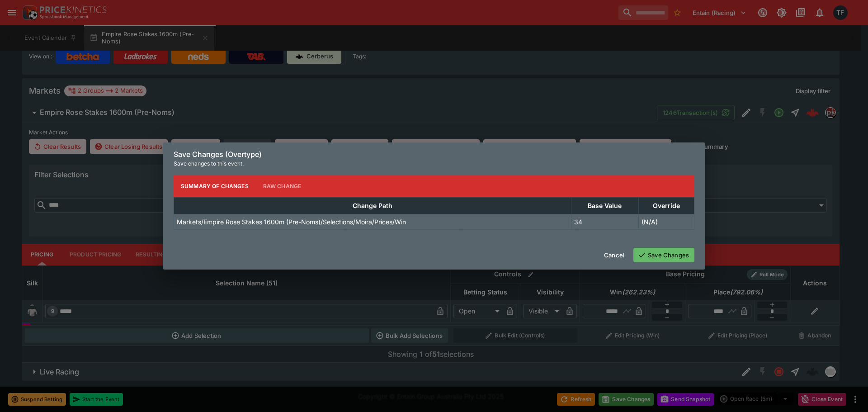 This screenshot has width=868, height=412. Describe the element at coordinates (614, 255) in the screenshot. I see `button: Cancel` at that location.